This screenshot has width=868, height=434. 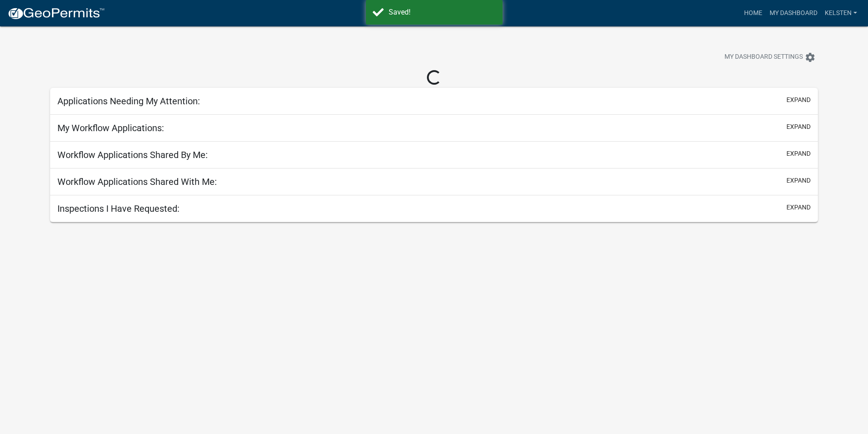 I want to click on a: My Dashboard, so click(x=793, y=14).